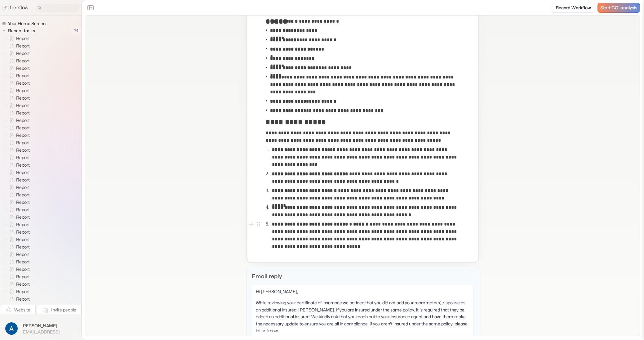  I want to click on p: Email reply, so click(363, 276).